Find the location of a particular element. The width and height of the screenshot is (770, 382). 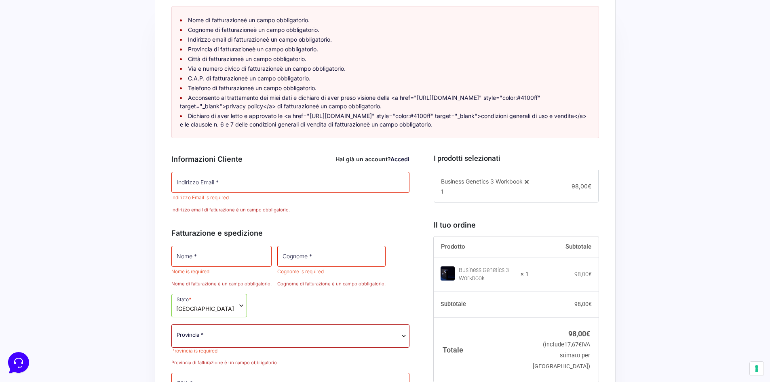

span: Stato is located at coordinates (209, 305).